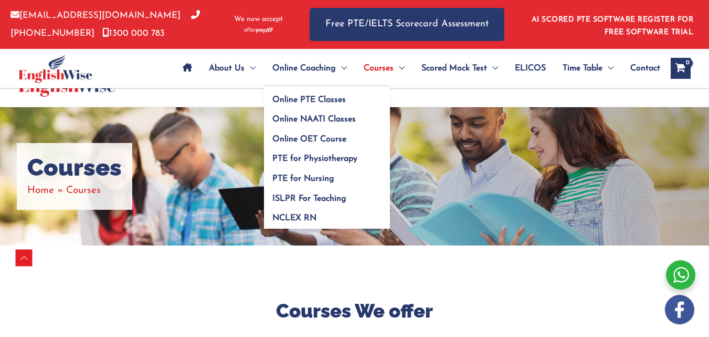 The image size is (709, 337). Describe the element at coordinates (295, 218) in the screenshot. I see `span: NCLEX RN` at that location.